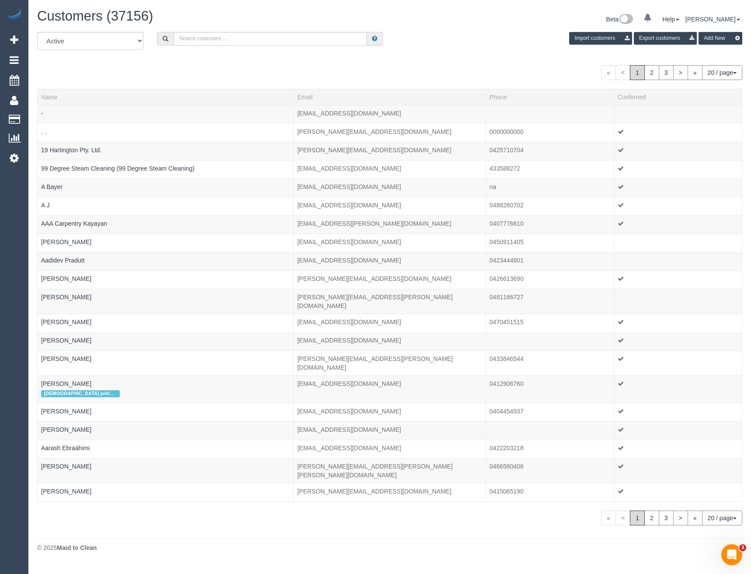  What do you see at coordinates (550, 97) in the screenshot?
I see `th: Phone` at bounding box center [550, 97].